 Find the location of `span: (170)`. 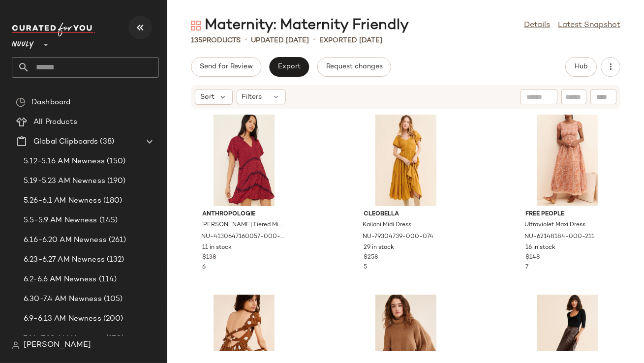

span: (170) is located at coordinates (114, 338).